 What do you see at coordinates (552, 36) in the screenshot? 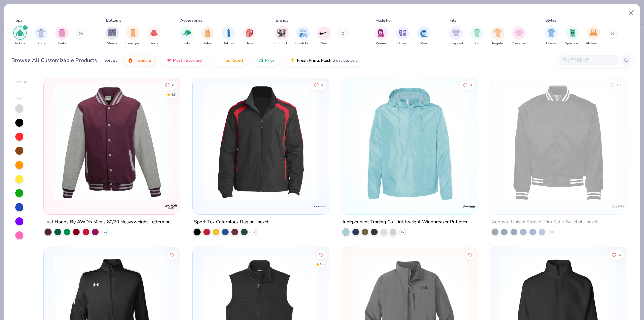
I see `div: filter for Classic` at bounding box center [552, 36].